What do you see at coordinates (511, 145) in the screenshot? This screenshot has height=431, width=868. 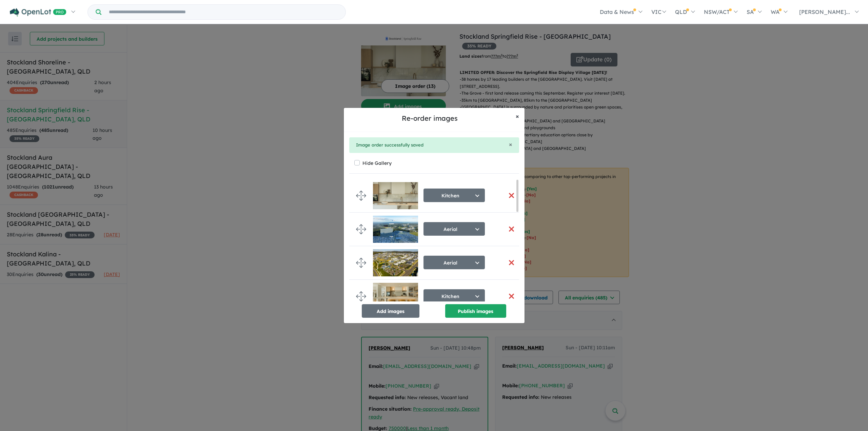 I see `button: Close` at bounding box center [511, 145].